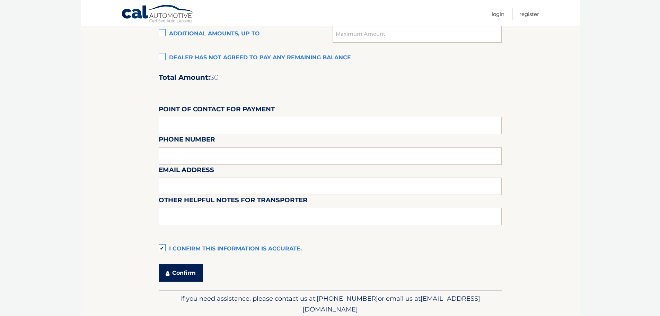  What do you see at coordinates (246, 34) in the screenshot?
I see `label: Additional amounts, up to` at bounding box center [246, 34].